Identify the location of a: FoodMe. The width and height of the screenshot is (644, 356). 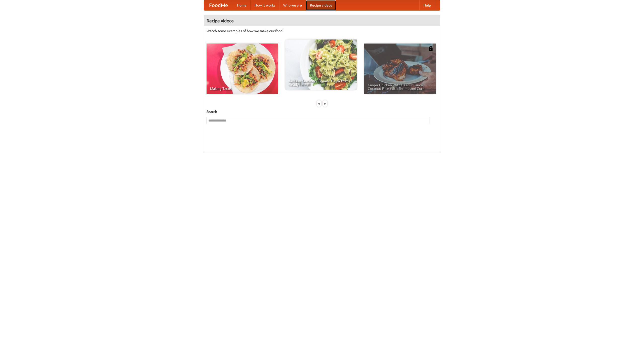
(218, 5).